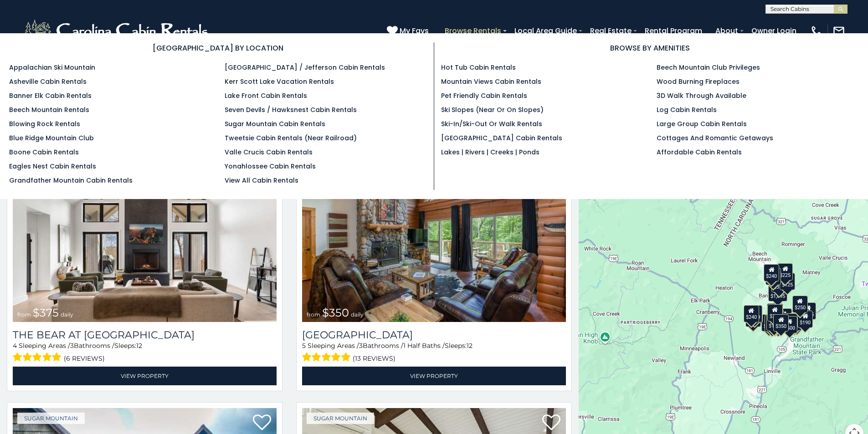 The width and height of the screenshot is (868, 434). Describe the element at coordinates (53, 166) in the screenshot. I see `a: Eagles Nest Cabin Rentals` at that location.